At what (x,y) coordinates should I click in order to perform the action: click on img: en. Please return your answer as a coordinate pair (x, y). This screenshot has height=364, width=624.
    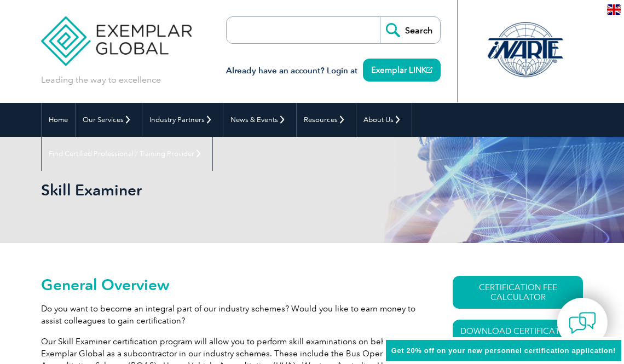
    Looking at the image, I should click on (613, 10).